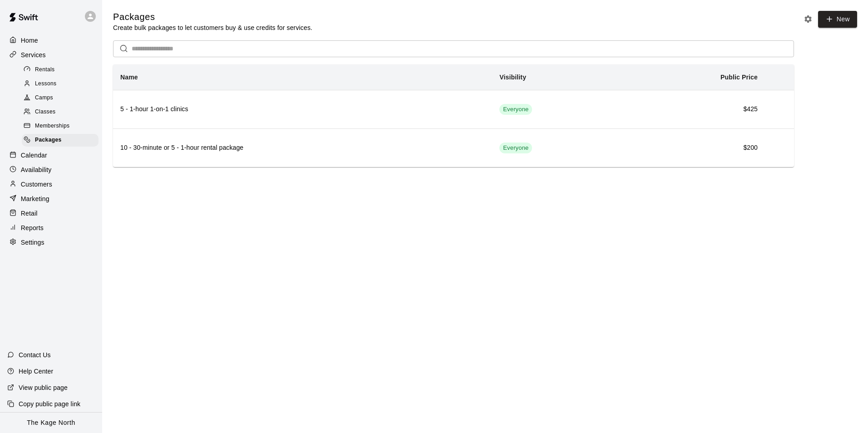  I want to click on h5: Packages, so click(213, 17).